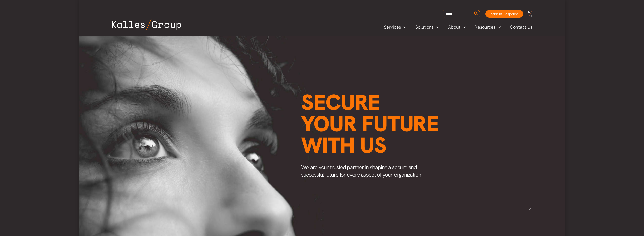 Image resolution: width=644 pixels, height=236 pixels. I want to click on a: Incident Response, so click(504, 14).